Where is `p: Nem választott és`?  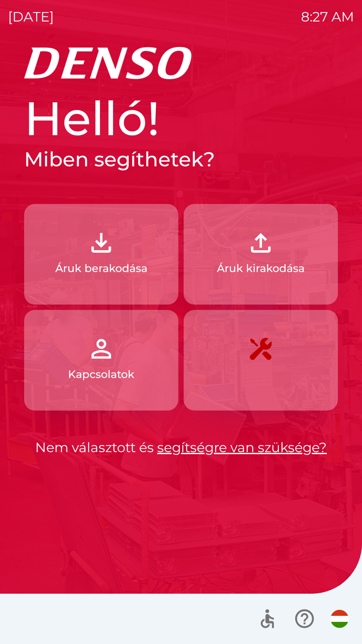
p: Nem választott és is located at coordinates (181, 447).